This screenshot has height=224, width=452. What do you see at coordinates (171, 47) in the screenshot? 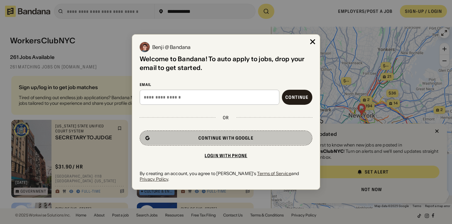
I see `div: Benji @ Bandana` at bounding box center [171, 47].